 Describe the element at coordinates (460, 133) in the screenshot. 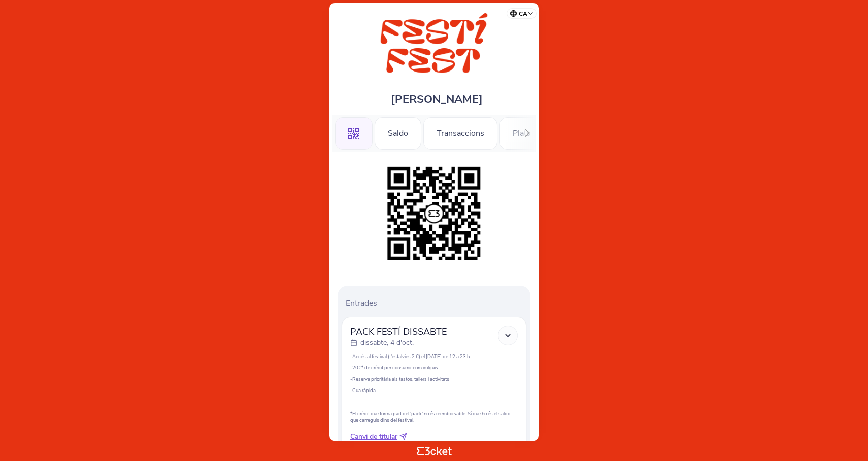

I see `div: Transaccions` at that location.